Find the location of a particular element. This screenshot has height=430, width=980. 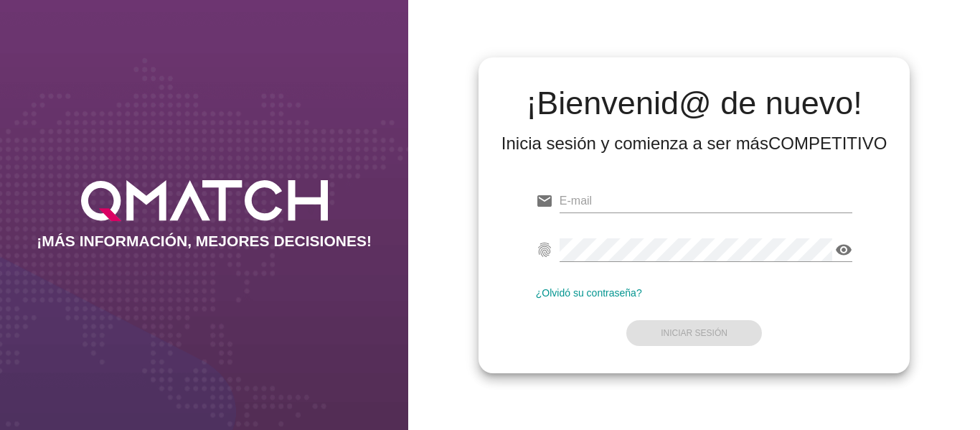

a: ¿Olvidó su contraseña? is located at coordinates (589, 293).